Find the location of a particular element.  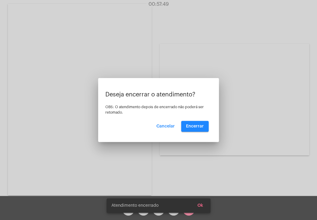

span: 00:57:49 is located at coordinates (159, 4).